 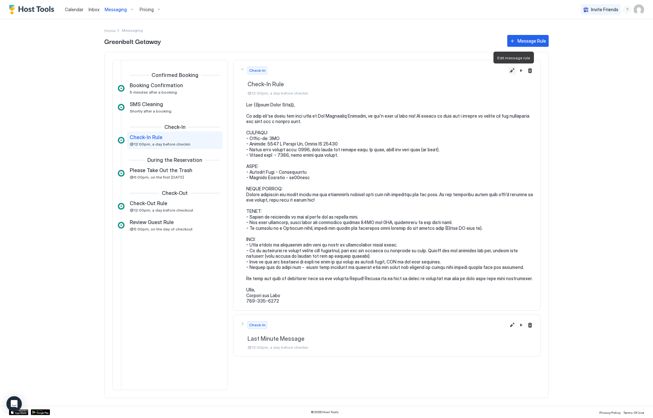 I want to click on span: Privacy Policy, so click(x=610, y=413).